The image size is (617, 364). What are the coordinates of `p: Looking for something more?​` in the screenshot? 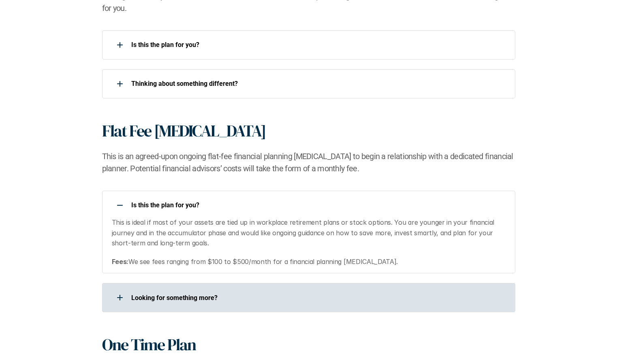 It's located at (318, 298).